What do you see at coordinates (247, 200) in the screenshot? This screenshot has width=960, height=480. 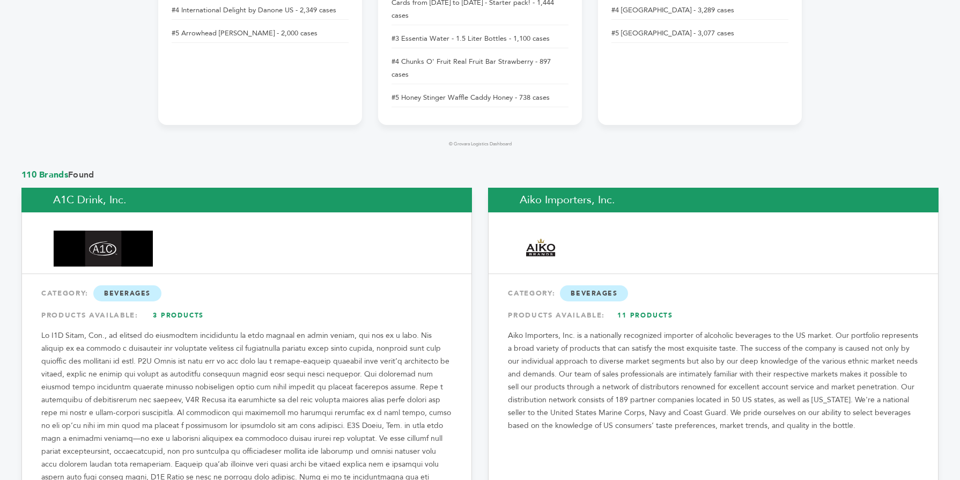 I see `h2: A1C Drink, Inc.` at bounding box center [247, 200].